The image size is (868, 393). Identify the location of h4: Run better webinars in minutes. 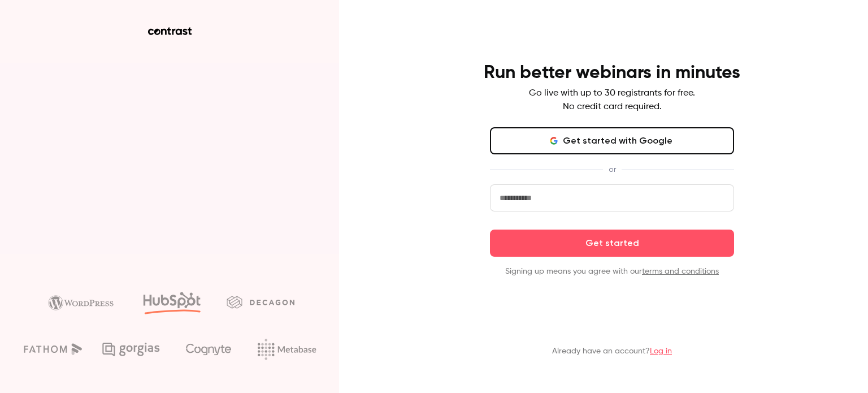
(612, 73).